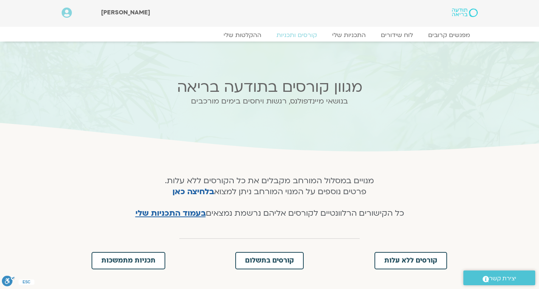 The width and height of the screenshot is (539, 289). I want to click on a: קורסים ותכניות, so click(296, 35).